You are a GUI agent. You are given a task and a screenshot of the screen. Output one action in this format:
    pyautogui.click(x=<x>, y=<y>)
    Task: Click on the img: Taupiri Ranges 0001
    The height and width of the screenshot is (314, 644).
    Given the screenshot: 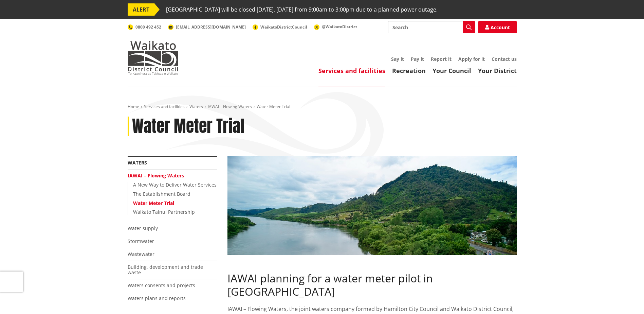 What is the action you would take?
    pyautogui.click(x=372, y=206)
    